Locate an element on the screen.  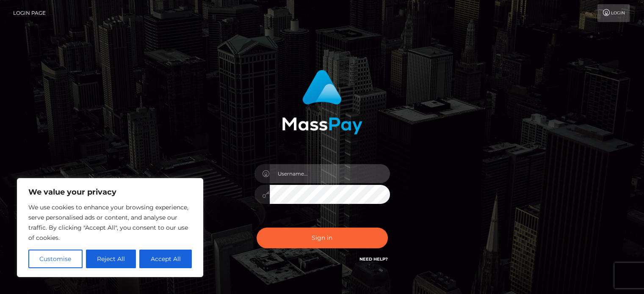
input: Username... is located at coordinates (329, 173).